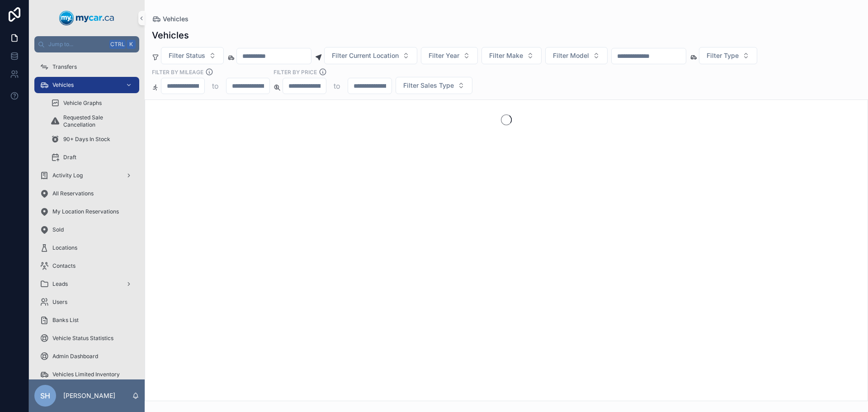  I want to click on span: Filter Model, so click(571, 55).